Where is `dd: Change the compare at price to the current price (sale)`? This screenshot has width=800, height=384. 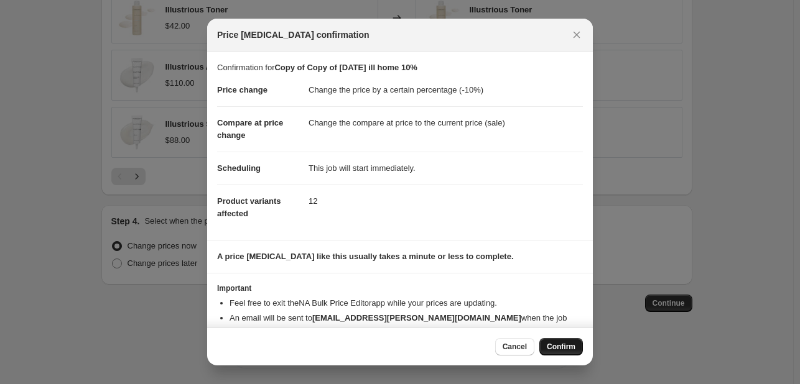 dd: Change the compare at price to the current price (sale) is located at coordinates (445, 123).